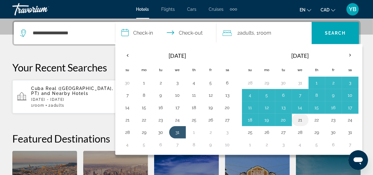 The image size is (373, 175). Describe the element at coordinates (265, 33) in the screenshot. I see `span: Room` at that location.